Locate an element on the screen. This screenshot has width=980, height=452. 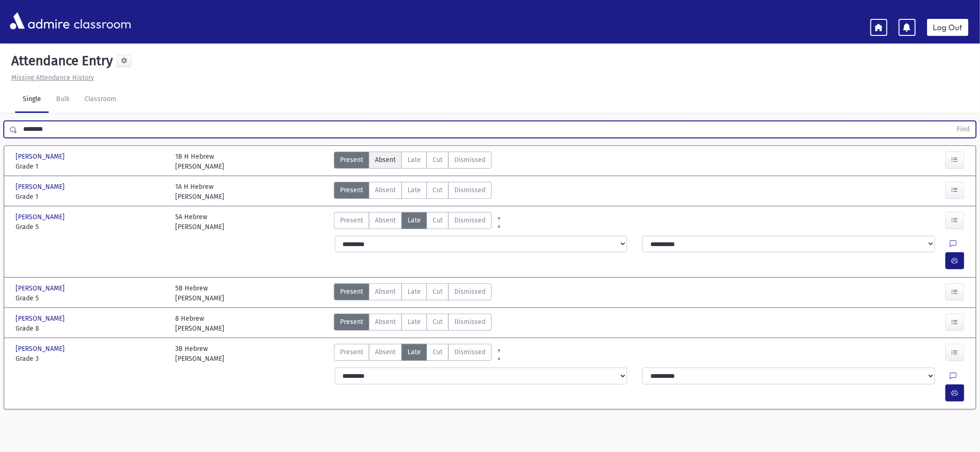
span: Grade 3 is located at coordinates (90, 358).